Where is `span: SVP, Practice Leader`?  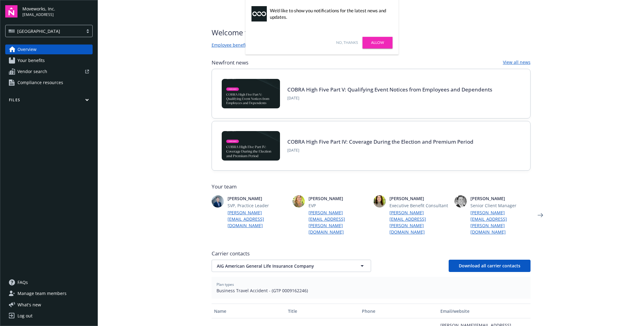
span: SVP, Practice Leader is located at coordinates (257, 205).